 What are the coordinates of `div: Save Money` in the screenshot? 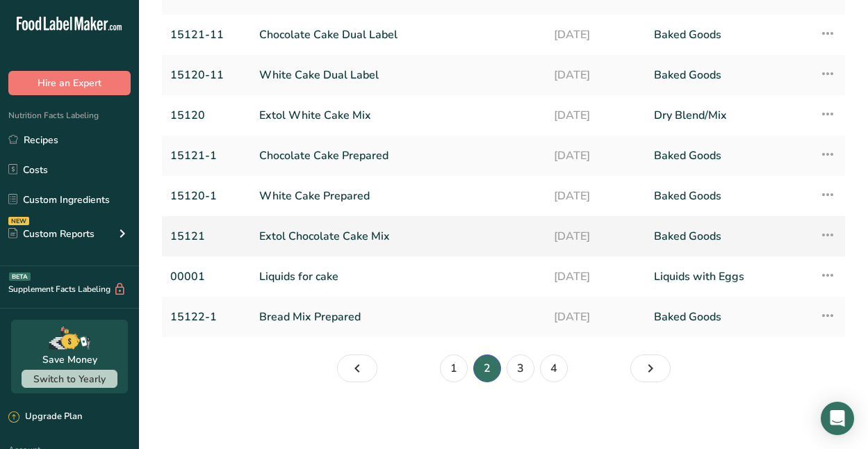 It's located at (70, 360).